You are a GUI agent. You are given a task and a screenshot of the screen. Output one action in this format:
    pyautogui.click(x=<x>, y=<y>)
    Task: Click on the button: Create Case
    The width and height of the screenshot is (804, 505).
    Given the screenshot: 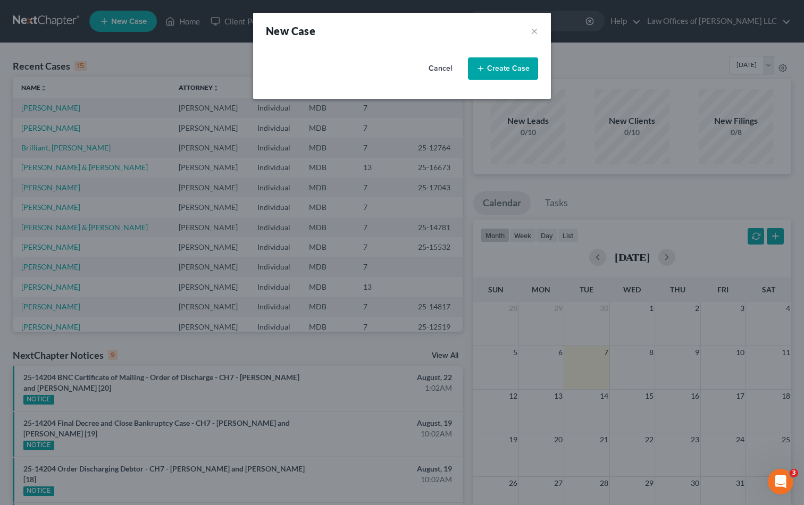 What is the action you would take?
    pyautogui.click(x=503, y=69)
    